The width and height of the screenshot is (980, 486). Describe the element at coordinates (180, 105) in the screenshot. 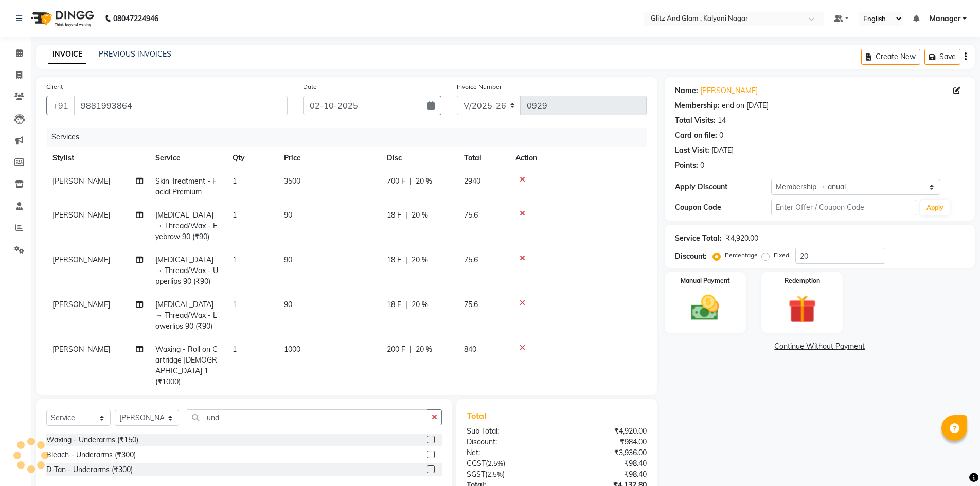

I see `input: Search by Name/Mobile/Email/Code` at that location.